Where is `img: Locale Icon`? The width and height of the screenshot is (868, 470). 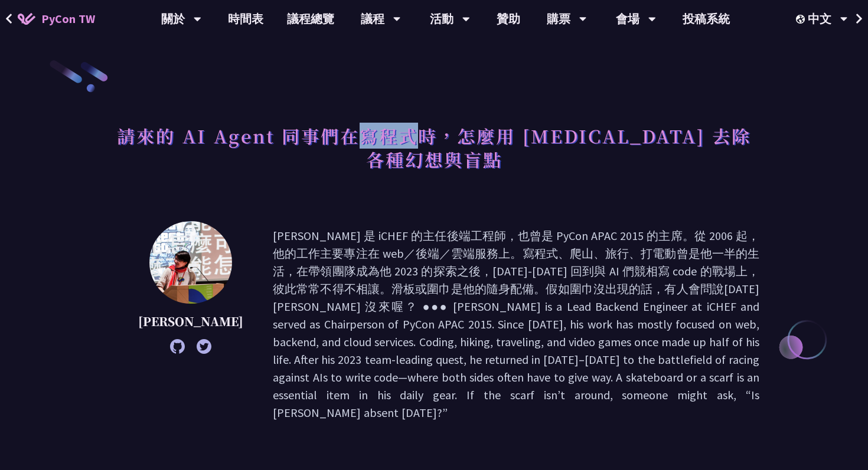 img: Locale Icon is located at coordinates (802, 19).